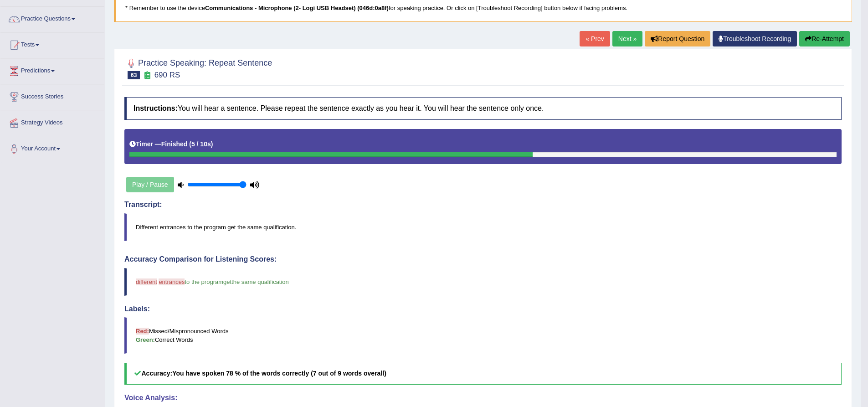 The width and height of the screenshot is (868, 407). What do you see at coordinates (483, 227) in the screenshot?
I see `blockquote: Different entrances to the program get the same qualification.` at bounding box center [483, 227].